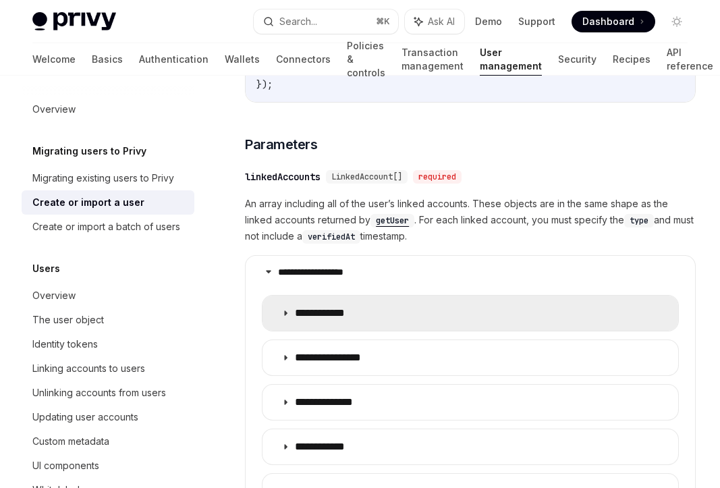 The width and height of the screenshot is (720, 488). What do you see at coordinates (613, 22) in the screenshot?
I see `a: Dashboard` at bounding box center [613, 22].